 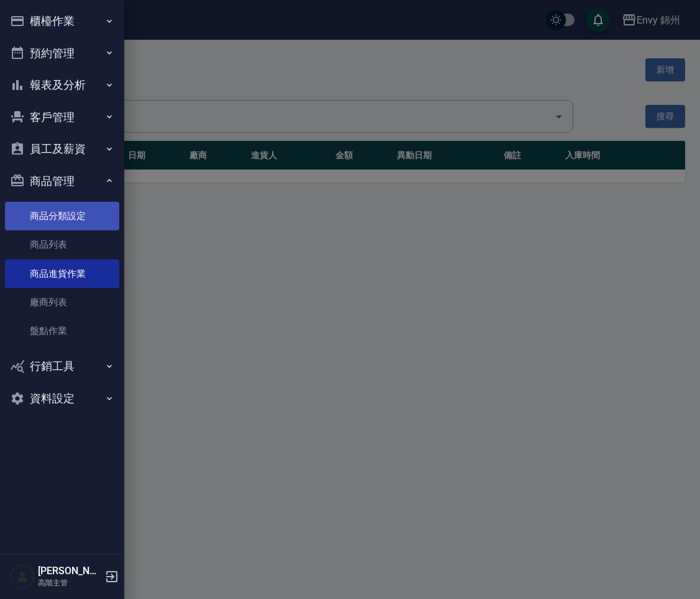 What do you see at coordinates (62, 331) in the screenshot?
I see `a: 盤點作業` at bounding box center [62, 331].